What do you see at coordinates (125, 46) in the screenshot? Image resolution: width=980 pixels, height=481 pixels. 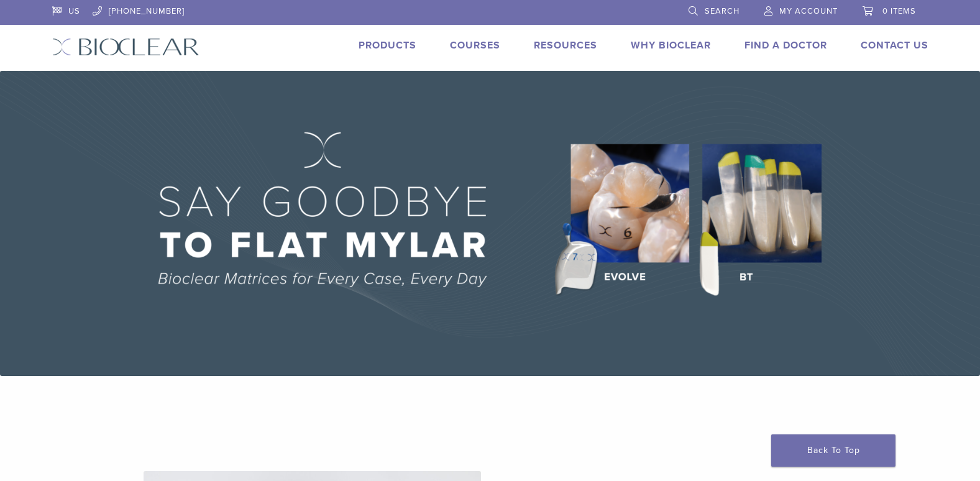 I see `img: Bioclear` at bounding box center [125, 46].